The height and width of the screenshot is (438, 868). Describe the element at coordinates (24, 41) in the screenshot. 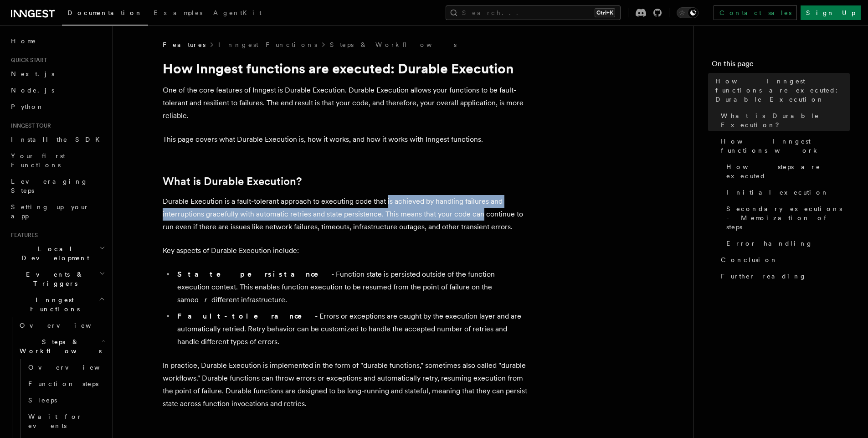

I see `span: Home` at that location.